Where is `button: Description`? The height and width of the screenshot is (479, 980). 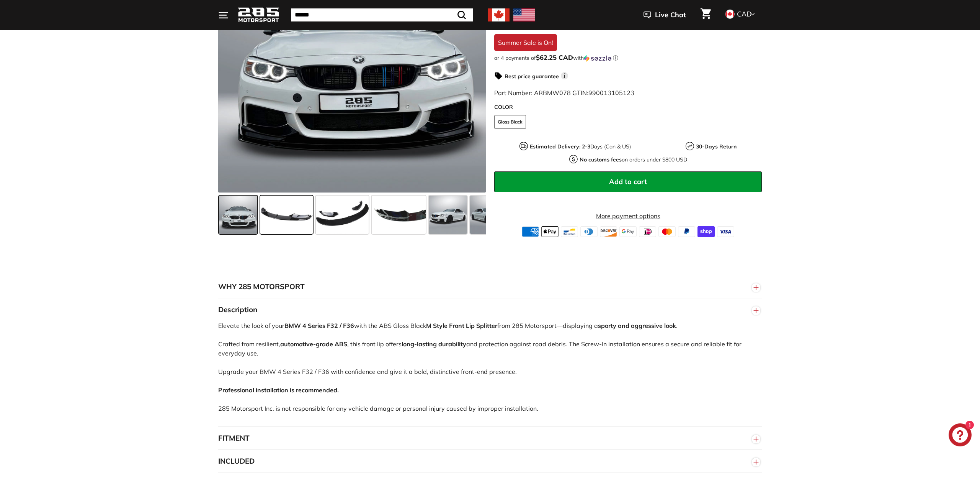
button: Description is located at coordinates (490, 310).